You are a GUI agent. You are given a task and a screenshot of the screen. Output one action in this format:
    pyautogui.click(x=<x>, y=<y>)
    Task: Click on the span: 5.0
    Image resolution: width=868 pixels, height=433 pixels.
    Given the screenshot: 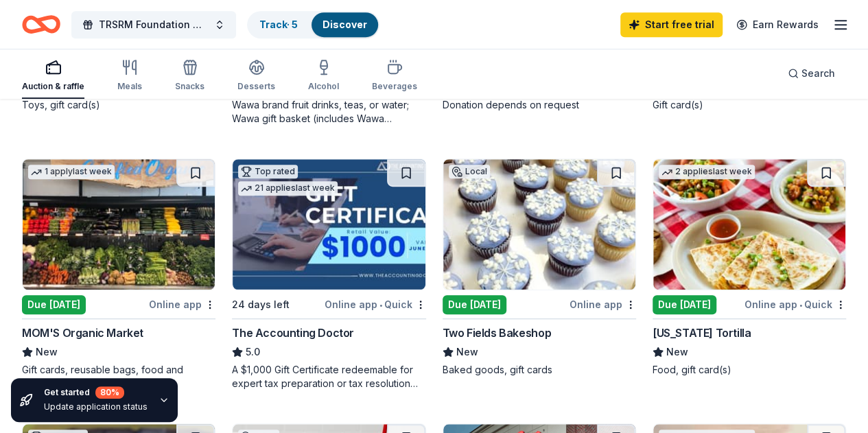 What is the action you would take?
    pyautogui.click(x=253, y=352)
    